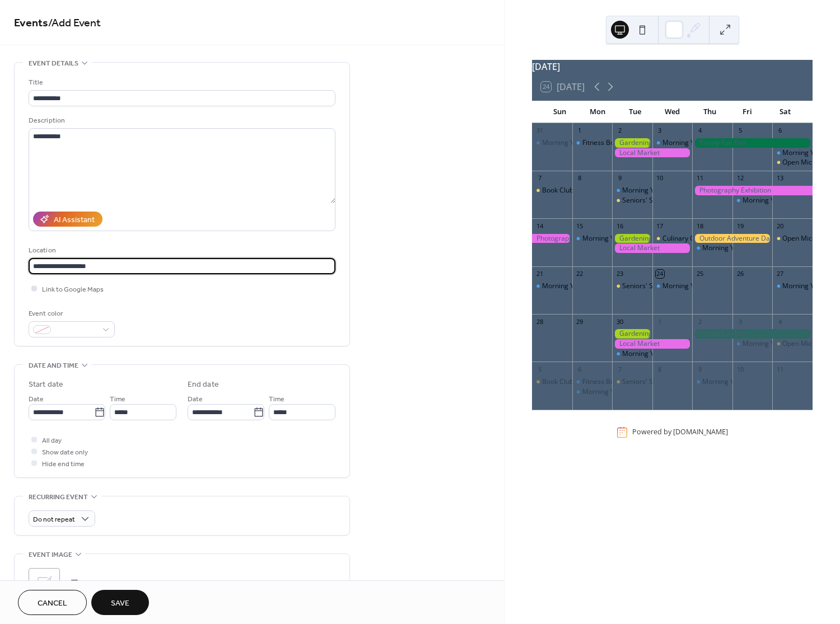  Describe the element at coordinates (181, 83) in the screenshot. I see `div: Title` at that location.